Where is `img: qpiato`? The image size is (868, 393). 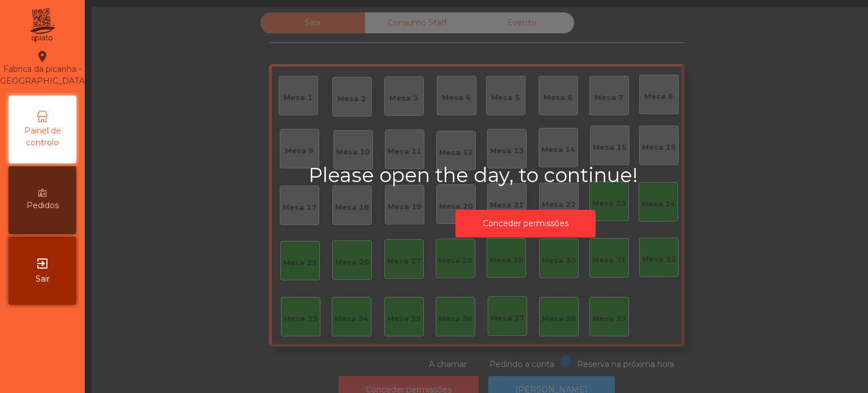 img: qpiato is located at coordinates (42, 26).